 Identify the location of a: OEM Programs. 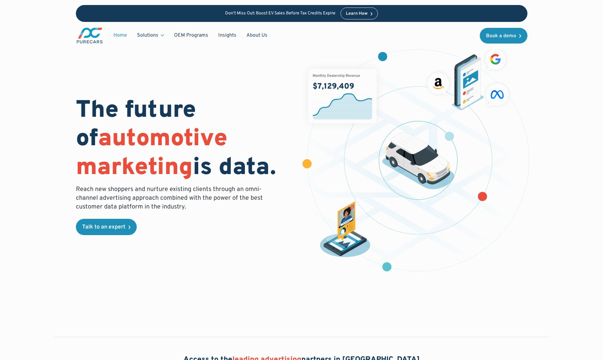
(191, 35).